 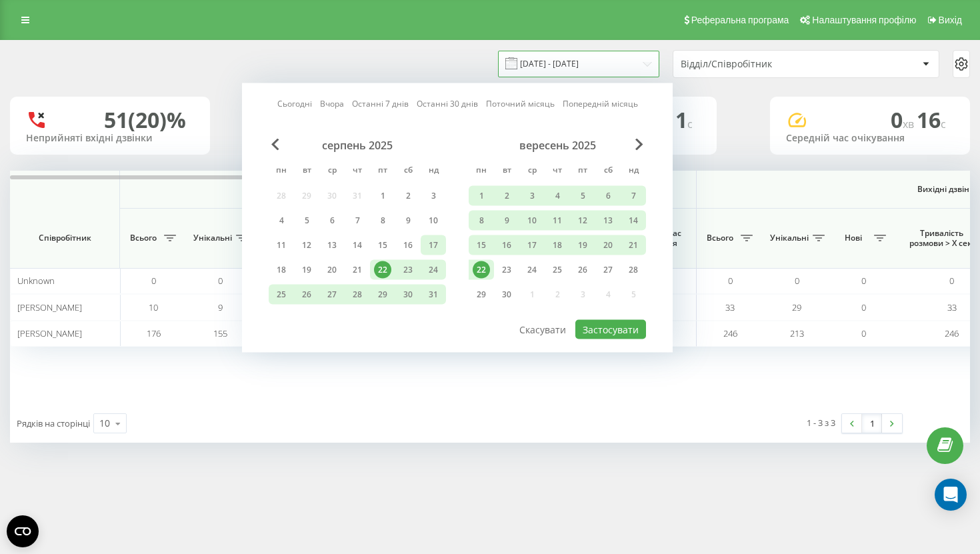 I want to click on div: пн 29 вер 2025 р., so click(x=481, y=295).